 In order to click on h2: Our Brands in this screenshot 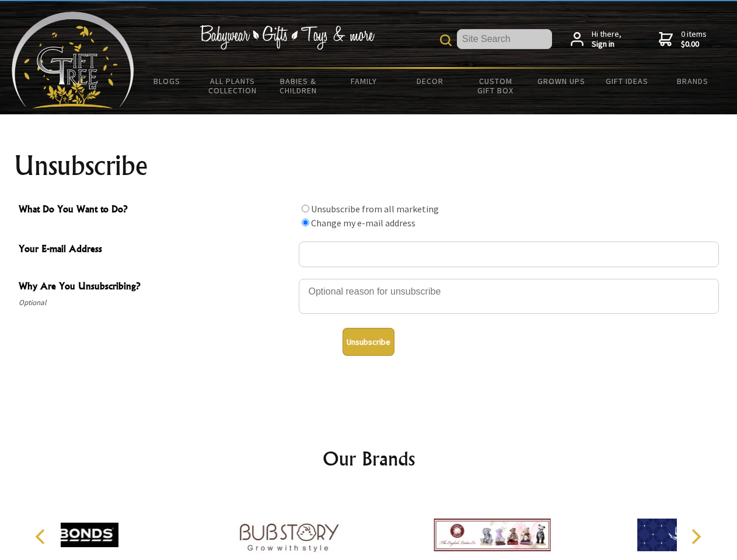, I will do `click(369, 459)`.